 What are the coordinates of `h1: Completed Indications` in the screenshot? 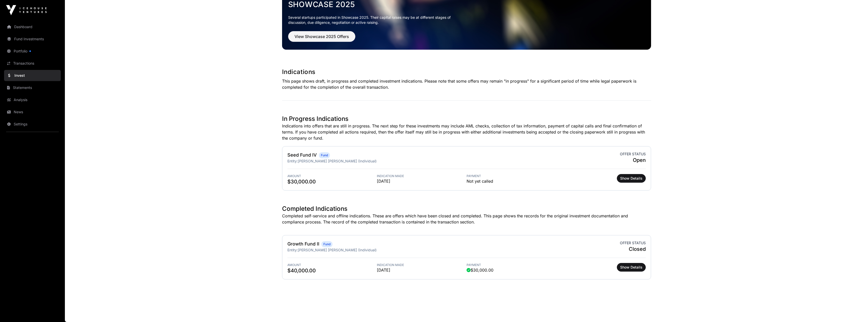 It's located at (466, 208).